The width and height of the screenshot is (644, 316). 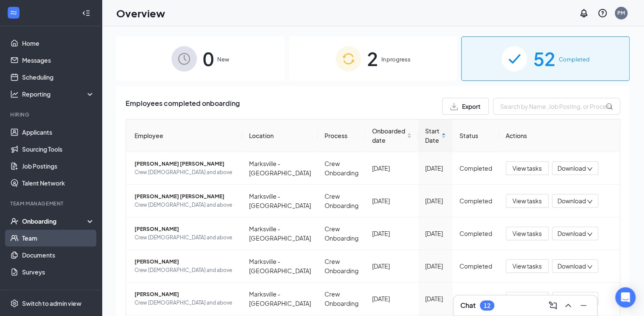 I want to click on svg: ComposeMessage, so click(x=553, y=305).